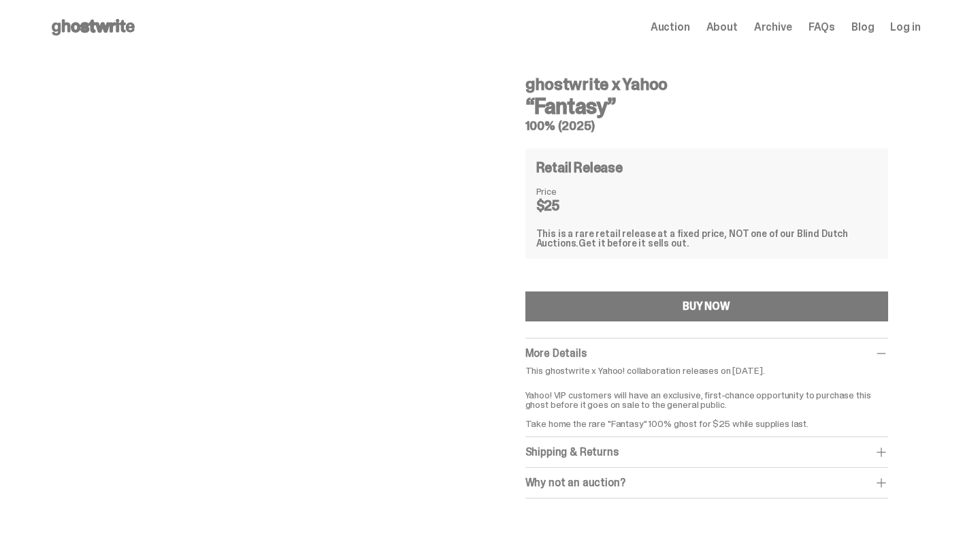 This screenshot has height=555, width=980. What do you see at coordinates (570, 192) in the screenshot?
I see `dt: Price` at bounding box center [570, 192].